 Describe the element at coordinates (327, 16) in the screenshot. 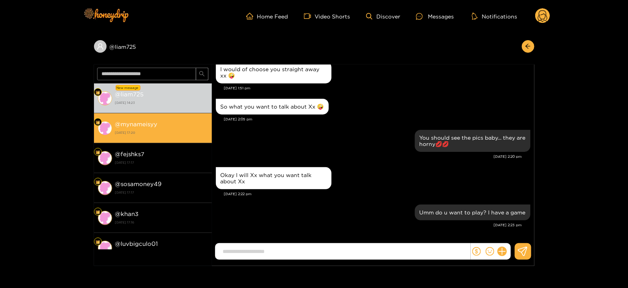

I see `a: Video Shorts` at that location.